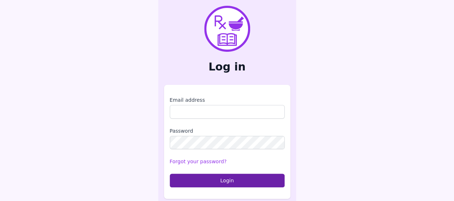 The image size is (454, 201). Describe the element at coordinates (227, 100) in the screenshot. I see `label: Email address` at that location.